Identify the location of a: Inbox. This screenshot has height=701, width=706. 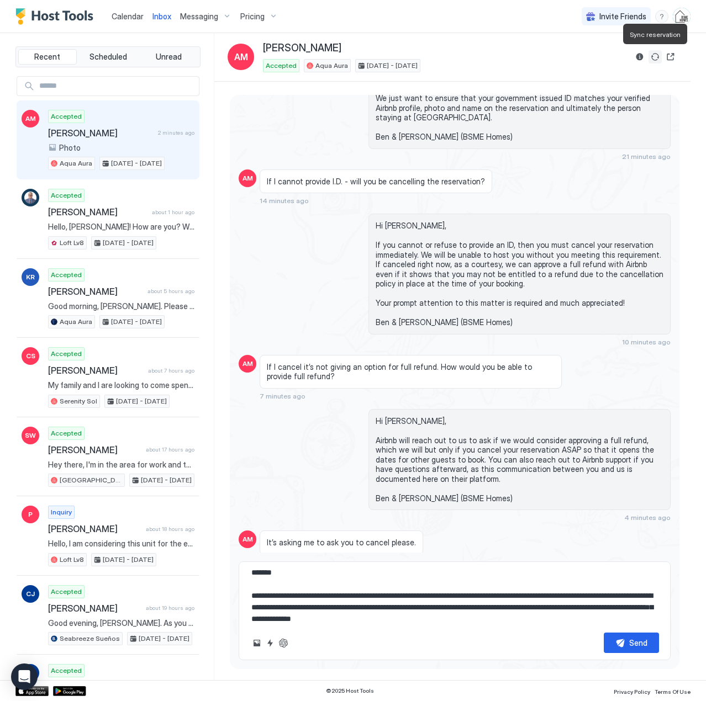
(162, 16).